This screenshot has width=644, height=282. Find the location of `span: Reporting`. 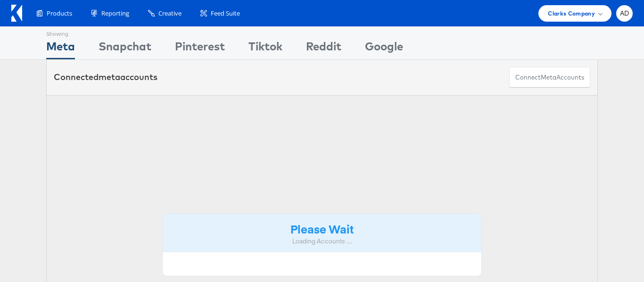

span: Reporting is located at coordinates (115, 13).